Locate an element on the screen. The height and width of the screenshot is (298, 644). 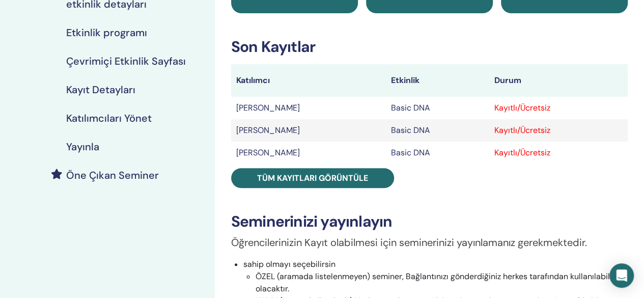
h4: Çevrimiçi Etkinlik Sayfası is located at coordinates (126, 61).